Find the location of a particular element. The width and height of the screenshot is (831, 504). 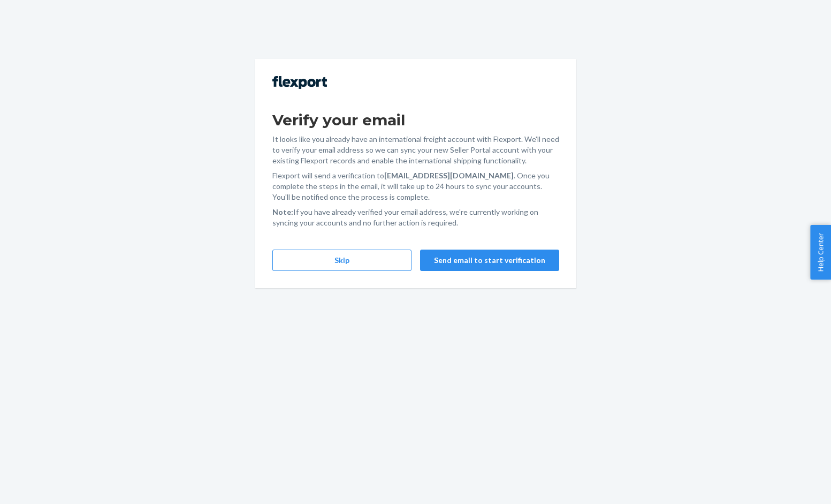

p: If you have already verified your email address, we're currently working on syncing your accounts... is located at coordinates (416, 217).